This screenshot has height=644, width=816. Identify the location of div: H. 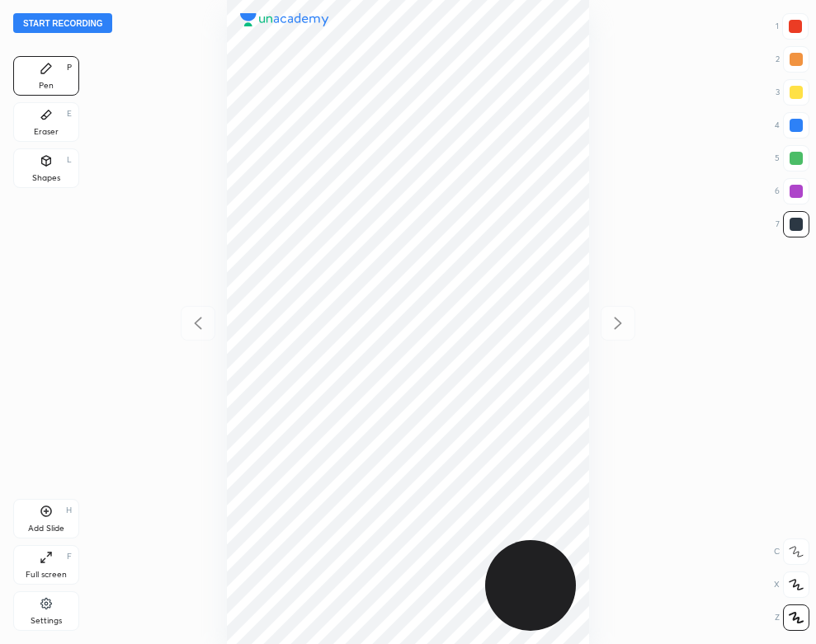
(69, 511).